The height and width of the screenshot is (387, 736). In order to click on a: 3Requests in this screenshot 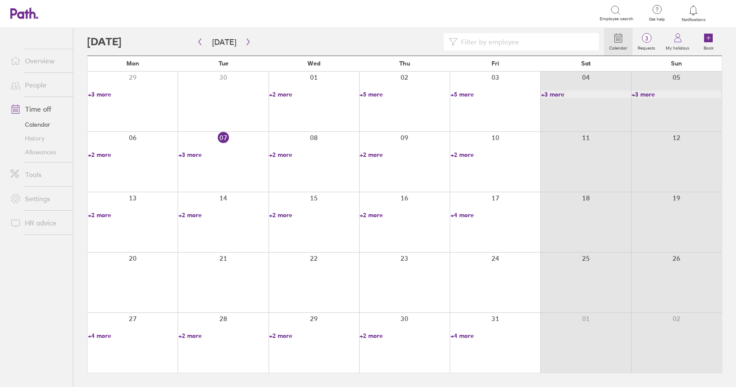, I will do `click(647, 42)`.